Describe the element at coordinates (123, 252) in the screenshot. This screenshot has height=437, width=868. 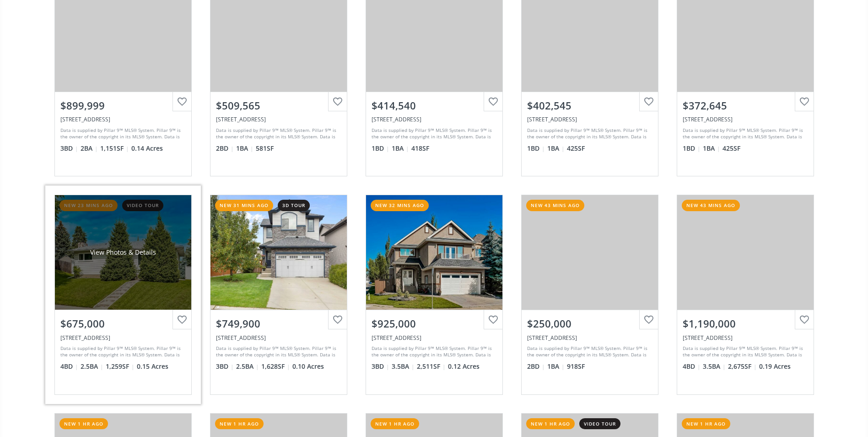
I see `div: View Photos & Details` at that location.